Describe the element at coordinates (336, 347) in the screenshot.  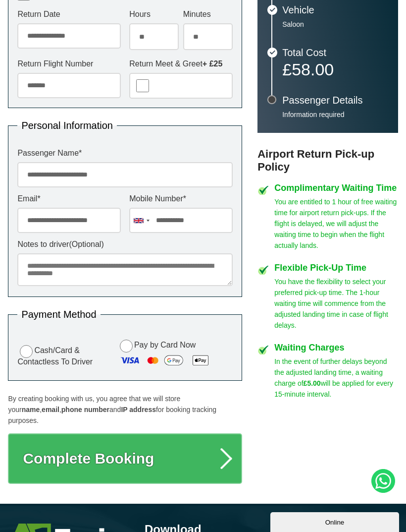
I see `h4: Waiting Charges` at that location.